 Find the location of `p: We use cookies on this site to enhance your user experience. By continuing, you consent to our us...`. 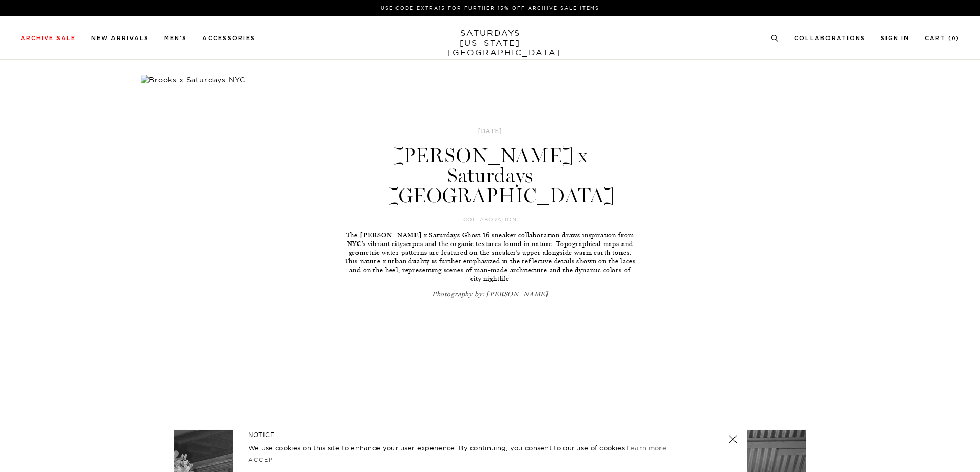

p: We use cookies on this site to enhance your user experience. By continuing, you consent to our us... is located at coordinates (472, 448).